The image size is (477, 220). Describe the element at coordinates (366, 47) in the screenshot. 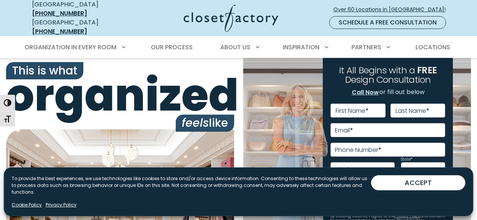

I see `span: Partners` at that location.